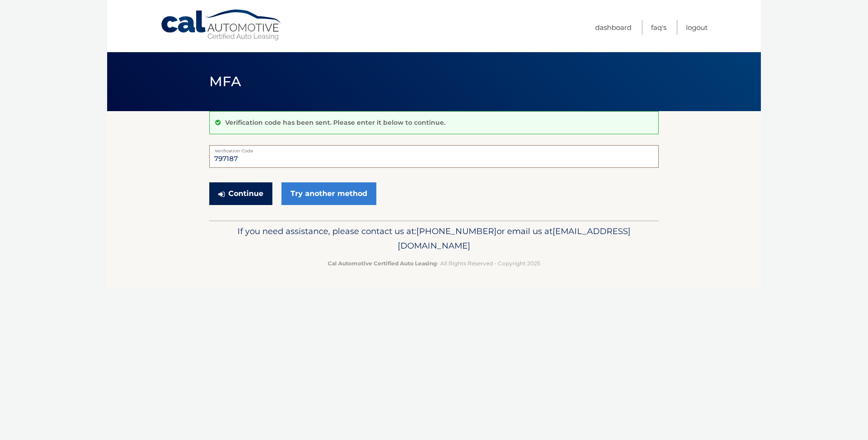 Image resolution: width=868 pixels, height=440 pixels. Describe the element at coordinates (434, 149) in the screenshot. I see `label: Verification Code` at that location.